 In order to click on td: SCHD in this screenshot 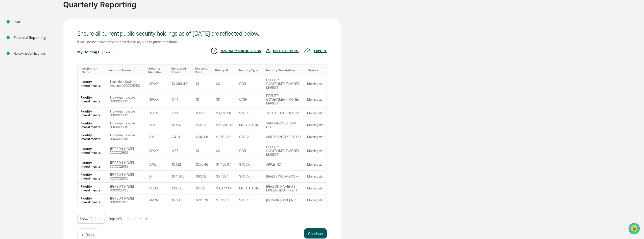, I will do `click(157, 188)`.